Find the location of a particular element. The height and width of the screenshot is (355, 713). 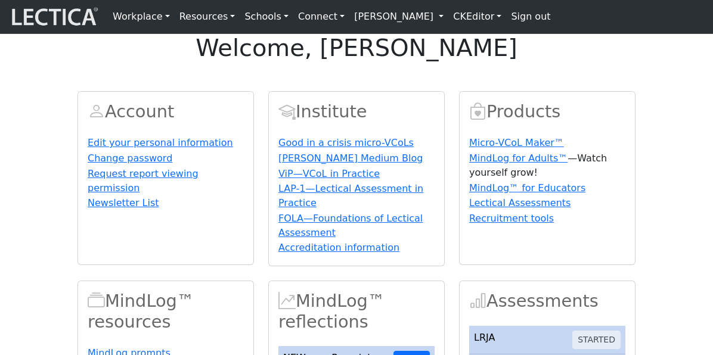

a: Connect is located at coordinates (321, 17).